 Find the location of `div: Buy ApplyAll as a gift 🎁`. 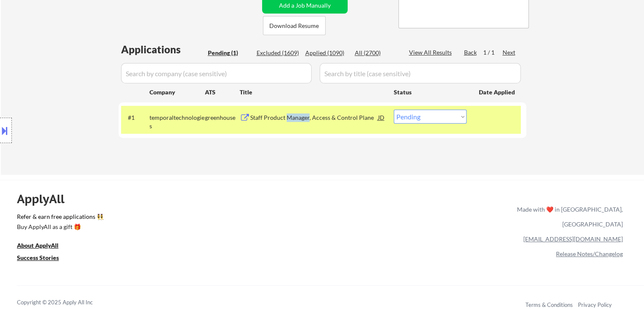

div: Buy ApplyAll as a gift 🎁 is located at coordinates (59, 227).